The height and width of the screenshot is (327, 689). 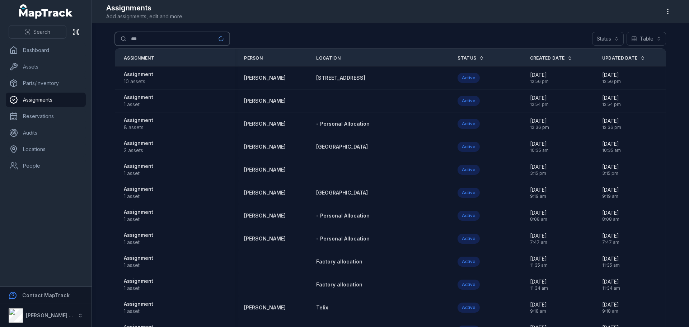 I want to click on span: 12:36 pm, so click(x=611, y=127).